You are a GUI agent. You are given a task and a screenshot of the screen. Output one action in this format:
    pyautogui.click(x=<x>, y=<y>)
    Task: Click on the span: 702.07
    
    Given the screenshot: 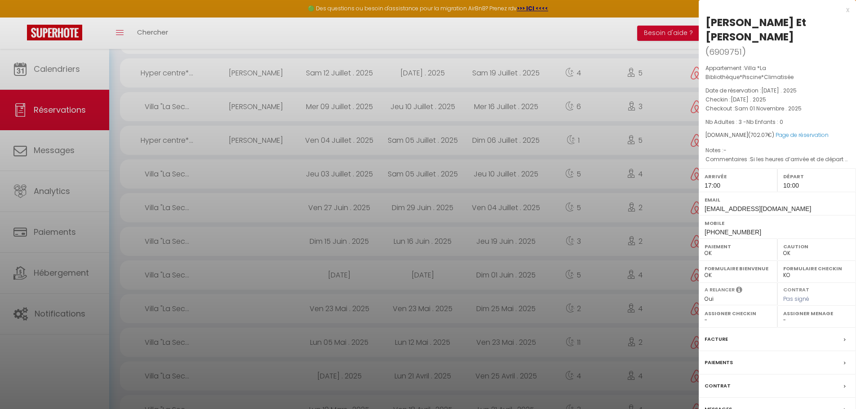 What is the action you would take?
    pyautogui.click(x=759, y=135)
    